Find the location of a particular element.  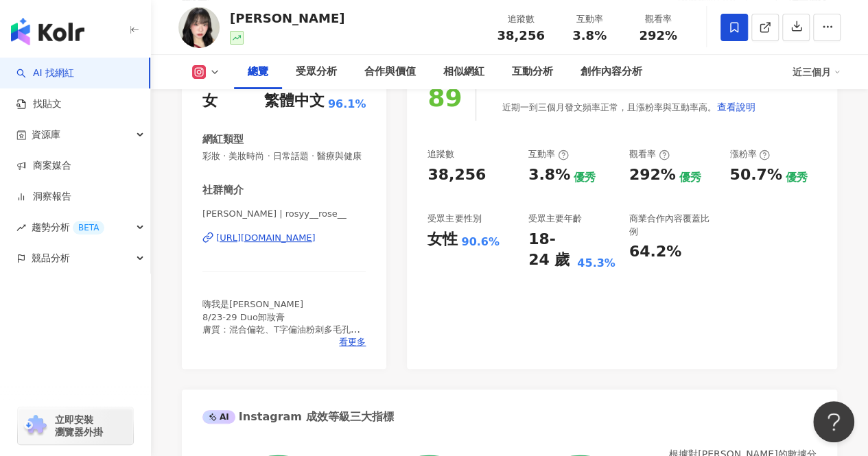

div: 女性 is located at coordinates (443, 240).